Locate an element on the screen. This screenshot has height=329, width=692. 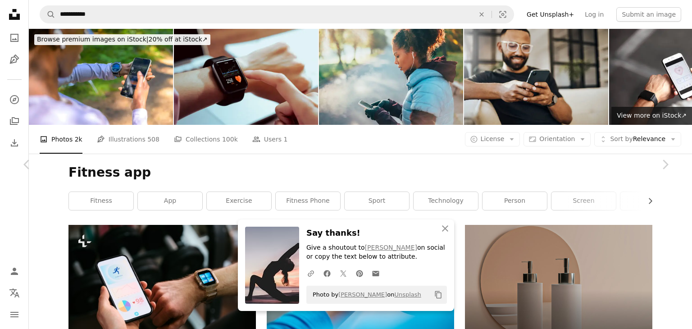
img: Happy man, social media phone and living room relax, typing smartphone and online communication, ... is located at coordinates (536, 77).